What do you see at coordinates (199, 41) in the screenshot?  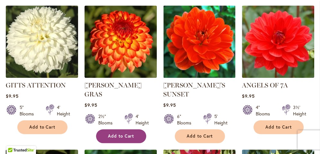 I see `img: PATRICIA ANN'S SUNSET` at bounding box center [199, 41].